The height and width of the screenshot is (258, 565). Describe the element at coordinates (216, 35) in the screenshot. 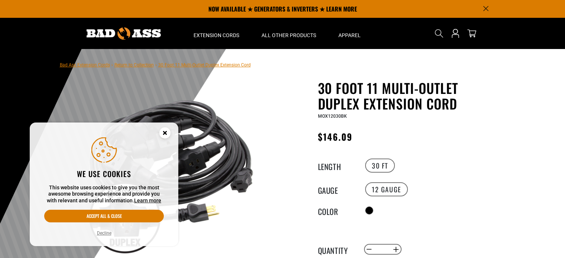

I see `span: Extension Cords` at that location.